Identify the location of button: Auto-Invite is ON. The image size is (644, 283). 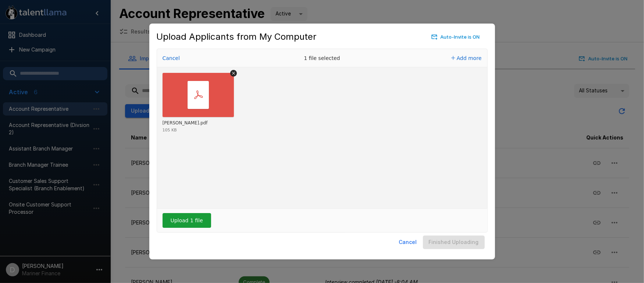
(456, 37).